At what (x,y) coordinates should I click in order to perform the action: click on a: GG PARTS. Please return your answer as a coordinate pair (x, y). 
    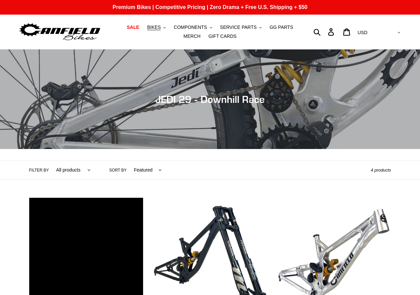
    Looking at the image, I should click on (281, 27).